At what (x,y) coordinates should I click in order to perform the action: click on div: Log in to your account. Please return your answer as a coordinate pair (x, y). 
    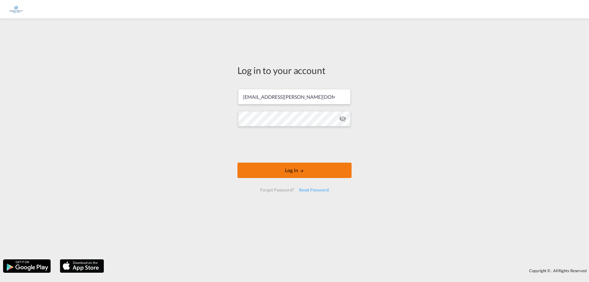
    Looking at the image, I should click on (295, 70).